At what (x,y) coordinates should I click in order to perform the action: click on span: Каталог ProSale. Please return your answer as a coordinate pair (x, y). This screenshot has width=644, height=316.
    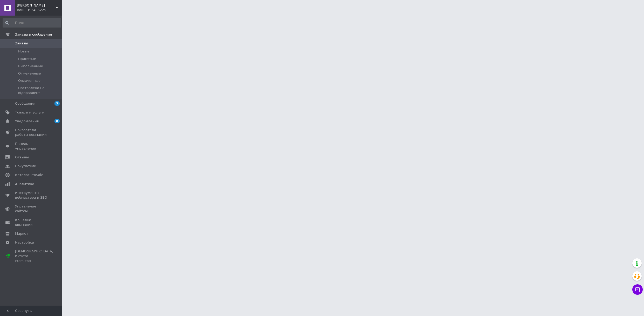
    Looking at the image, I should click on (29, 175).